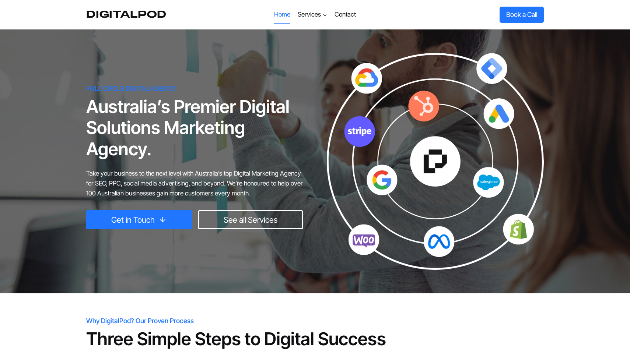 The height and width of the screenshot is (364, 630). I want to click on h2: Three Simple Steps to Digital Success, so click(315, 340).